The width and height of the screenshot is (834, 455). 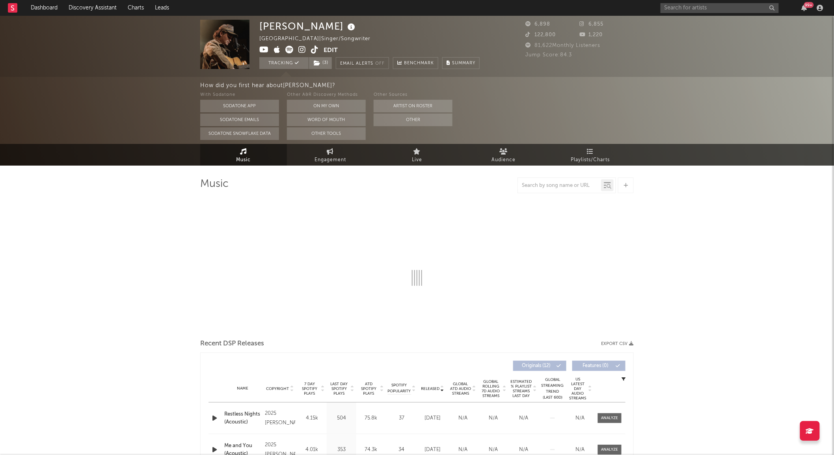 What do you see at coordinates (539, 366) in the screenshot?
I see `button: Originals(12)` at bounding box center [539, 366].